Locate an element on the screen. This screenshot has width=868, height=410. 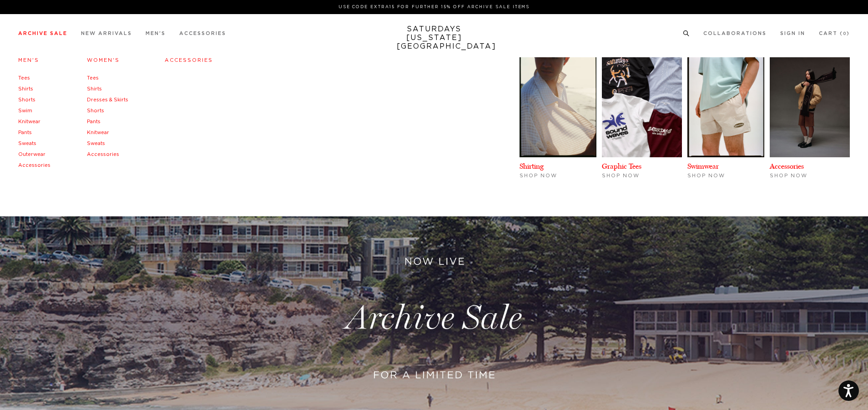
a: Dresses & Skirts is located at coordinates (107, 99).